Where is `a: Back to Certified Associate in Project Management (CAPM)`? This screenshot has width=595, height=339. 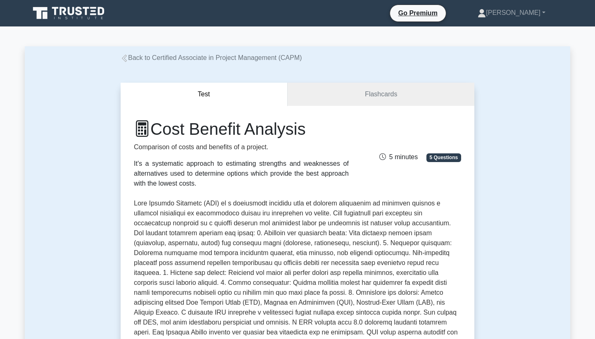
a: Back to Certified Associate in Project Management (CAPM) is located at coordinates (211, 57).